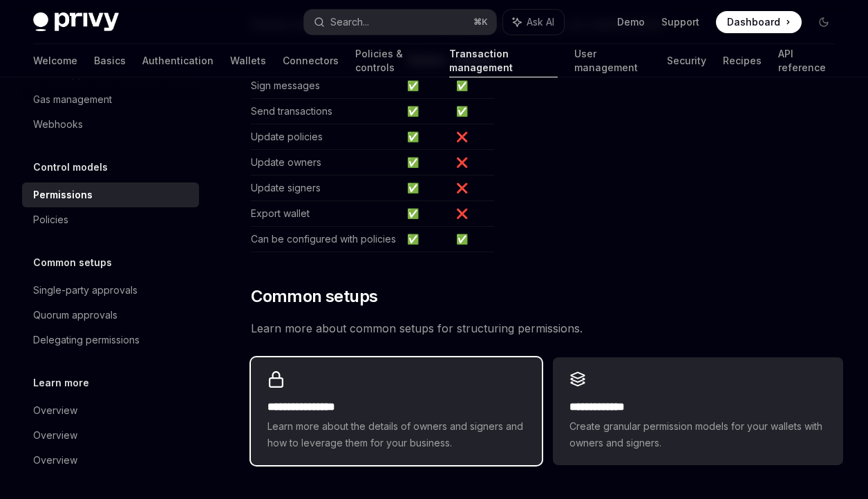 The width and height of the screenshot is (868, 499). I want to click on a: Basics, so click(110, 60).